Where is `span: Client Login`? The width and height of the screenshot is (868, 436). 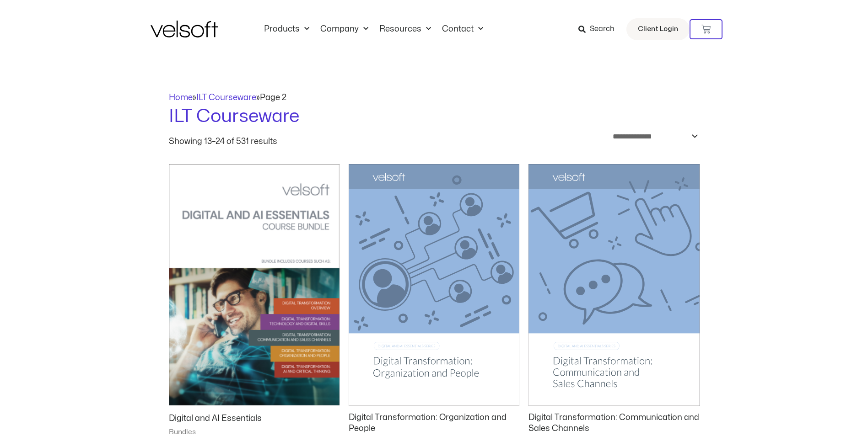 span: Client Login is located at coordinates (658, 29).